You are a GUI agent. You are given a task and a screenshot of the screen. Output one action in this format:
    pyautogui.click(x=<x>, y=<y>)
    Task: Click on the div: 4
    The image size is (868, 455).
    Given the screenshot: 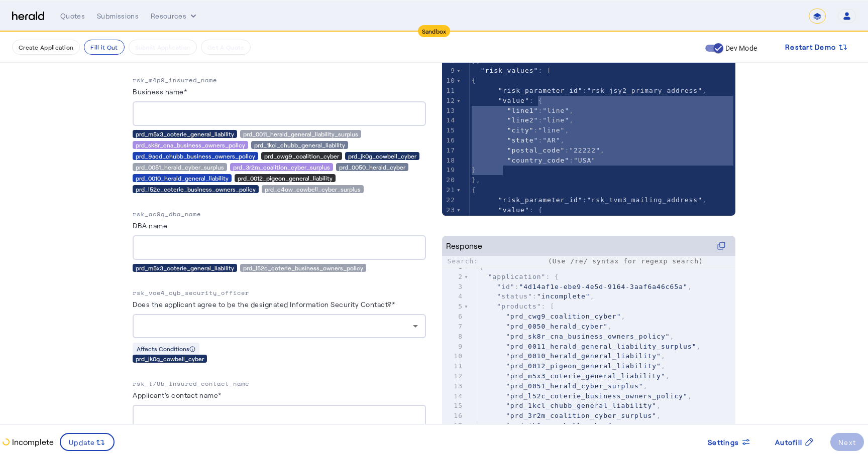 What is the action you would take?
    pyautogui.click(x=453, y=297)
    